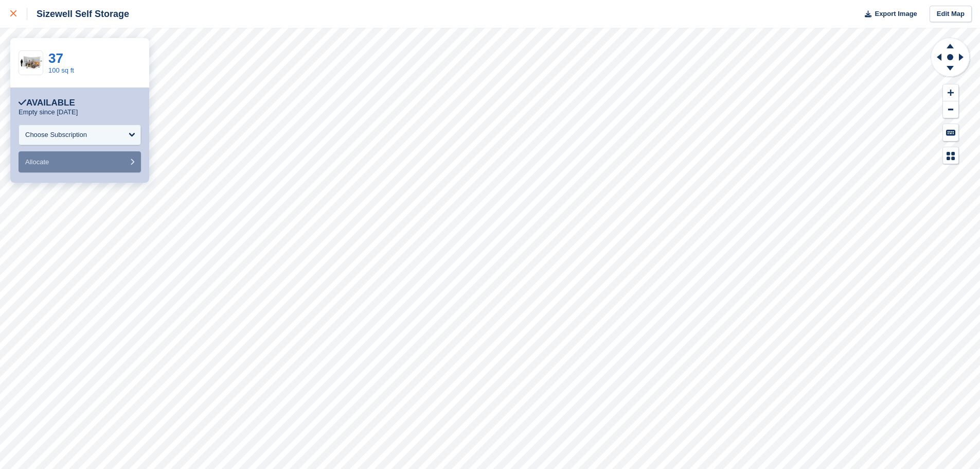  Describe the element at coordinates (951, 132) in the screenshot. I see `button: Keyboard Shortcuts` at that location.